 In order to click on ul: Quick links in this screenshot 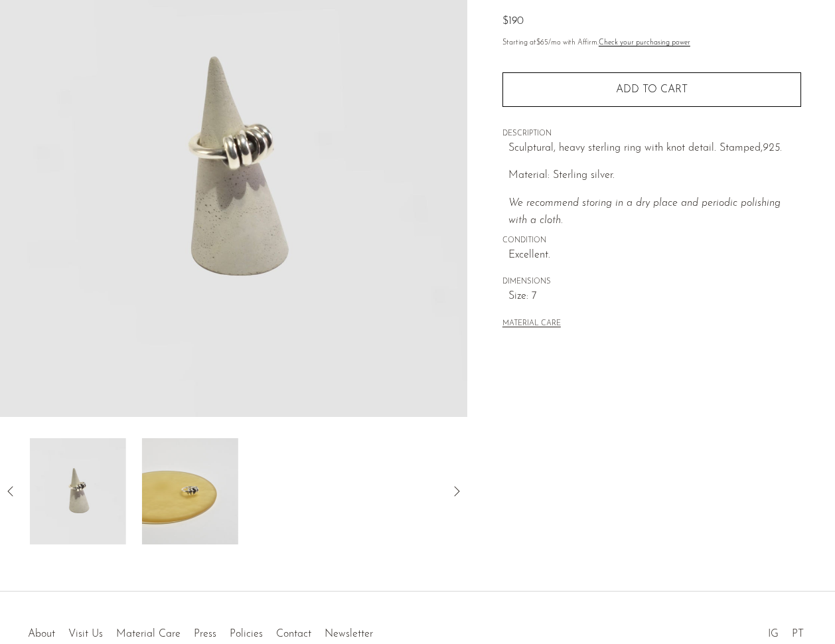, I will do `click(200, 631)`.